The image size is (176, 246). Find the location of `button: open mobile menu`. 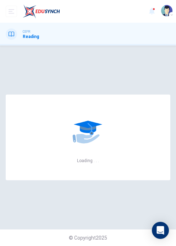

button: open mobile menu is located at coordinates (11, 11).